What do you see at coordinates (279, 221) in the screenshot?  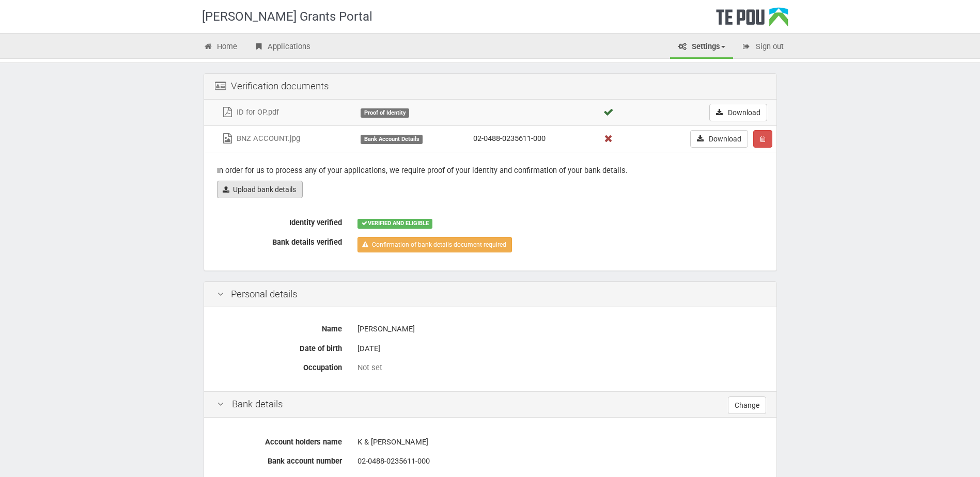 I see `label: Identity verified` at bounding box center [279, 221].